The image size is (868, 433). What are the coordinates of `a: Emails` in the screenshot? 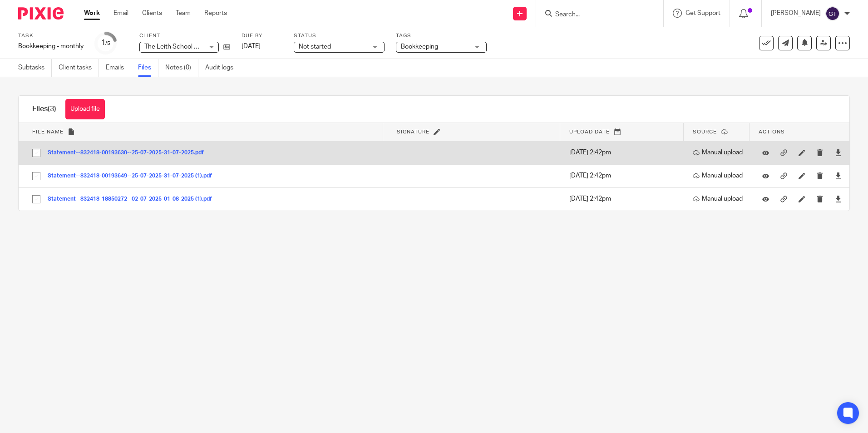 It's located at (119, 68).